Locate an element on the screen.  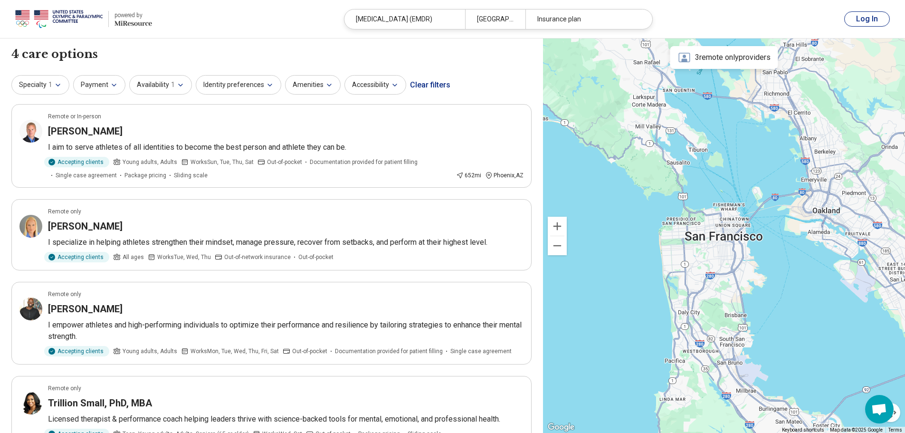
p: I empower athletes and high-performing individuals to optimize their performance and resilience b... is located at coordinates (286, 331).